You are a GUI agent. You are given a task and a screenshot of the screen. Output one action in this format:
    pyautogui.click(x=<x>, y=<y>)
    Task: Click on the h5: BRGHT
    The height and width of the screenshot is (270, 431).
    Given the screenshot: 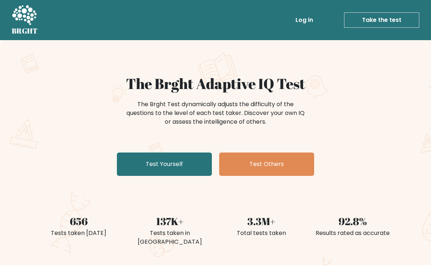 What is the action you would take?
    pyautogui.click(x=25, y=31)
    